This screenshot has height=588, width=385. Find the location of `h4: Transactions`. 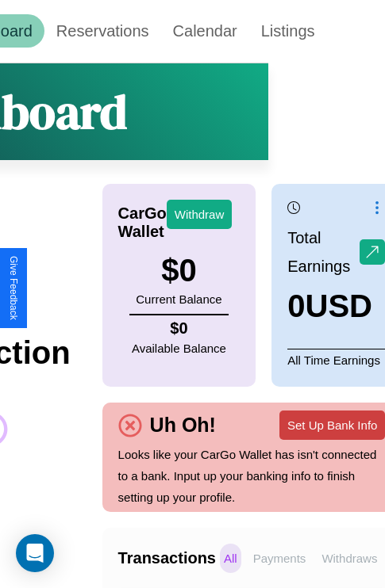

h4: Transactions is located at coordinates (166, 558).